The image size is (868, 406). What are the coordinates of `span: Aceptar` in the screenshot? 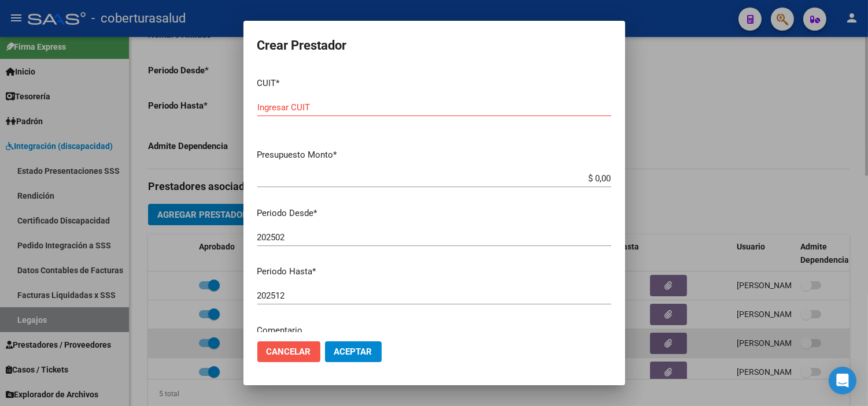 It's located at (353, 352).